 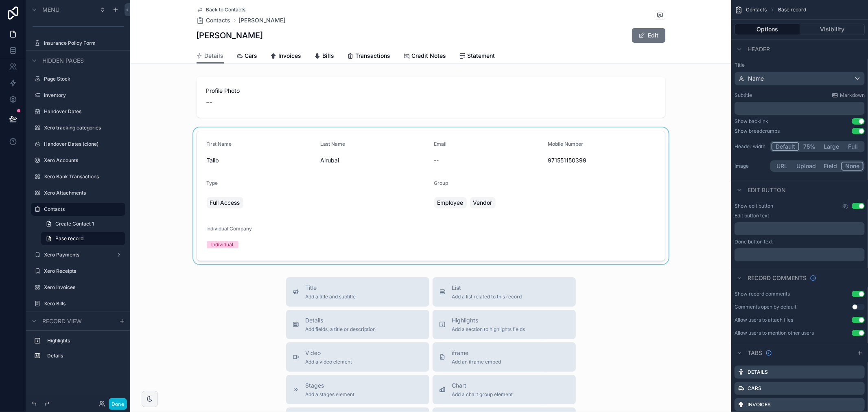 I want to click on span: Header, so click(x=759, y=49).